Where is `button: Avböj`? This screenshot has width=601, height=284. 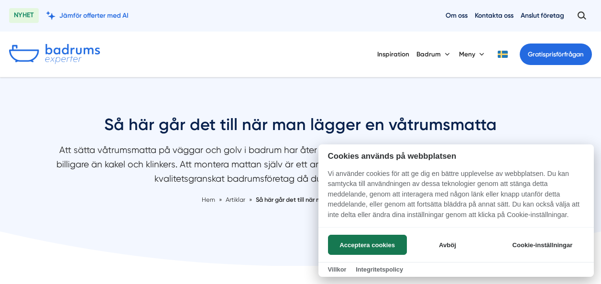
button: Avböj is located at coordinates (447, 245).